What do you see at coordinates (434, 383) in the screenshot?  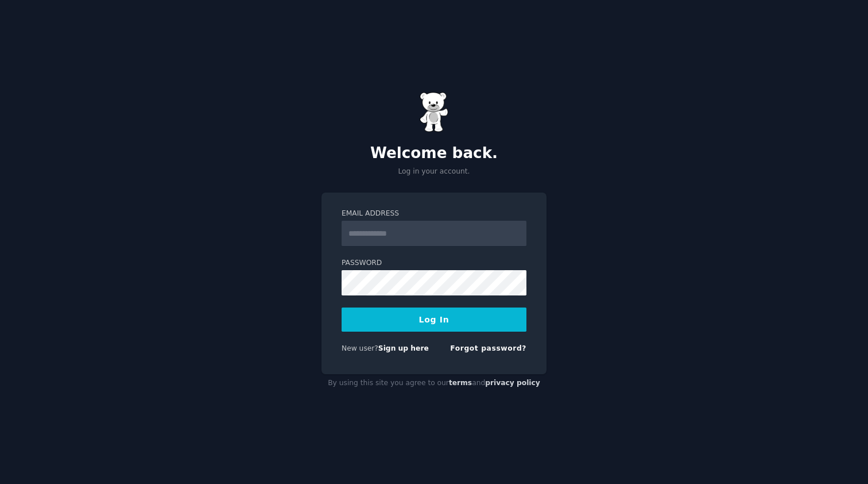 I see `div: By using this site you agree to our and` at bounding box center [434, 383].